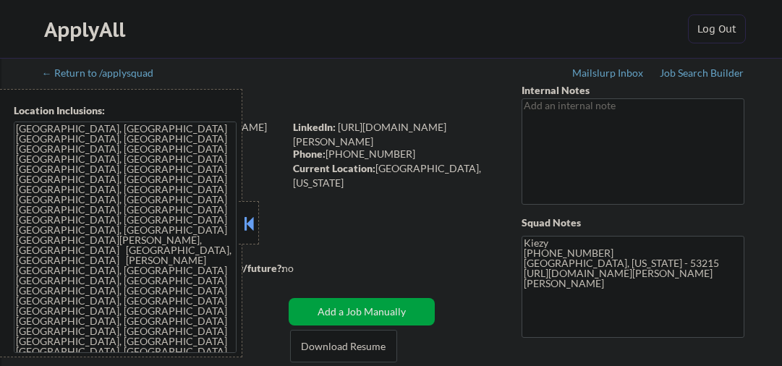 This screenshot has width=782, height=366. What do you see at coordinates (314, 127) in the screenshot?
I see `strong: LinkedIn:` at bounding box center [314, 127].